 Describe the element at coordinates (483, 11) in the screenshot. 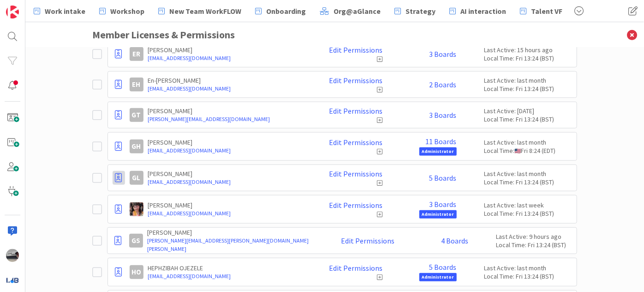

I see `span: AI interaction` at that location.